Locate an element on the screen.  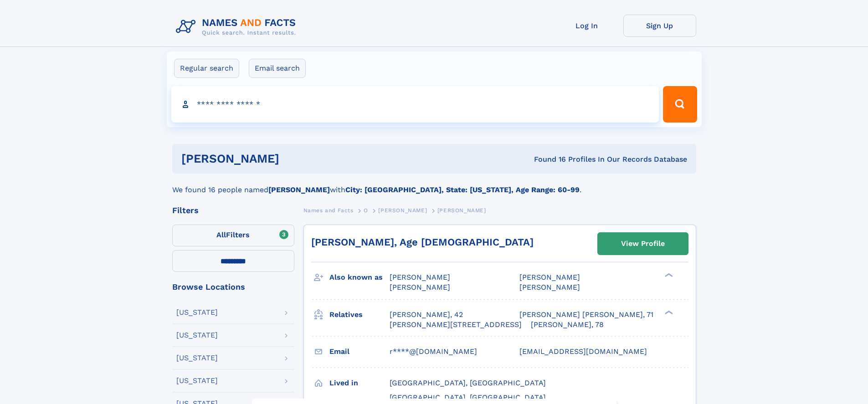
label: Filters is located at coordinates (233, 236).